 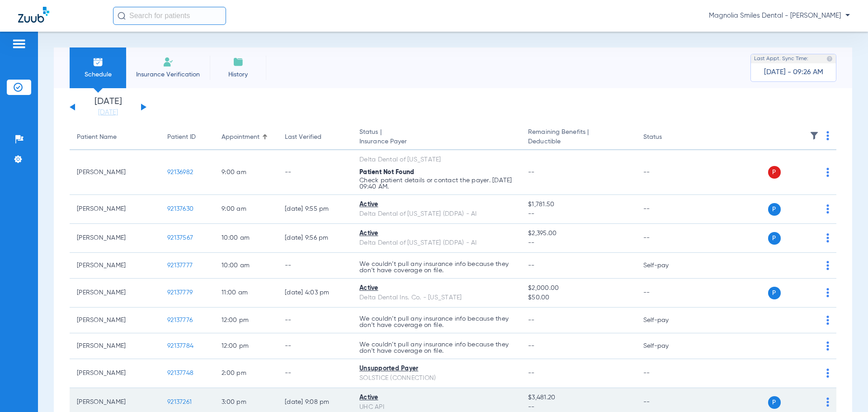 What do you see at coordinates (814, 136) in the screenshot?
I see `img: filter.svg` at bounding box center [814, 136].